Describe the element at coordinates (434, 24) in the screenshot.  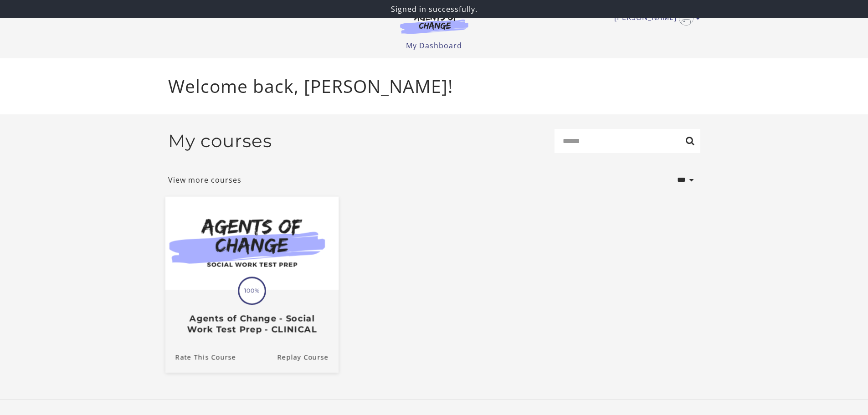
I see `img: Agents of Change Logo` at that location.